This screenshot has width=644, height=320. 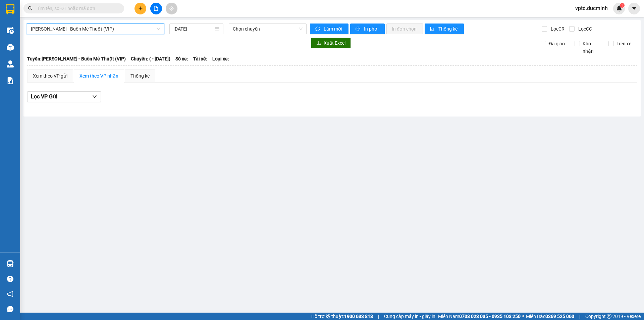 I want to click on div: Xem theo VP nhận, so click(x=99, y=76).